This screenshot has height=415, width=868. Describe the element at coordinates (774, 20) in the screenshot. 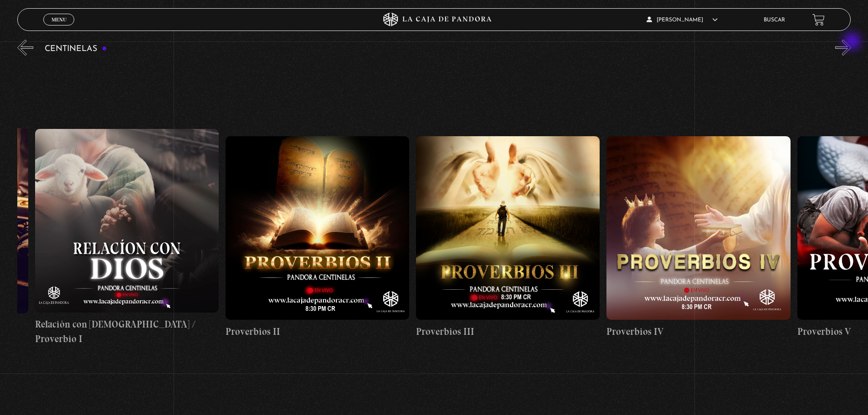

I see `a: Buscar` at that location.